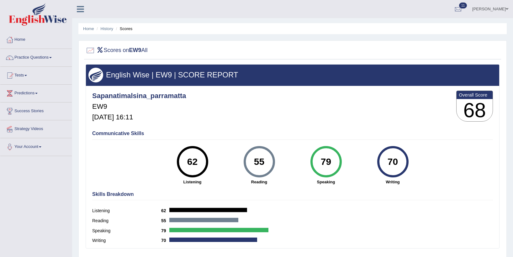 Image resolution: width=513 pixels, height=257 pixels. I want to click on h4: Communicative Skills, so click(293, 134).